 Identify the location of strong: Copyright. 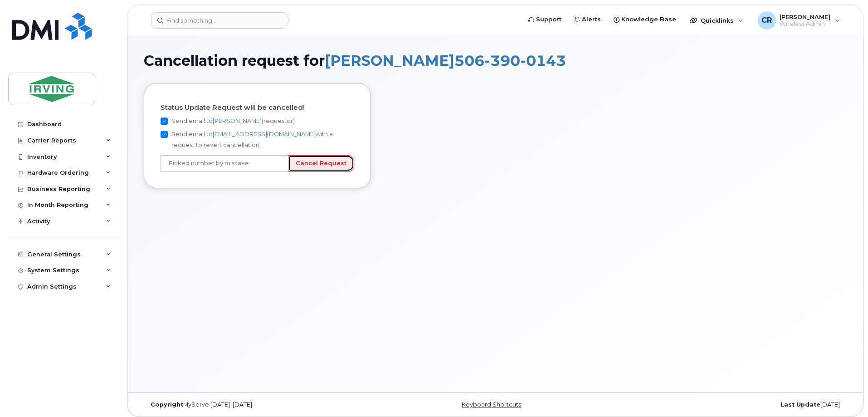
(167, 405).